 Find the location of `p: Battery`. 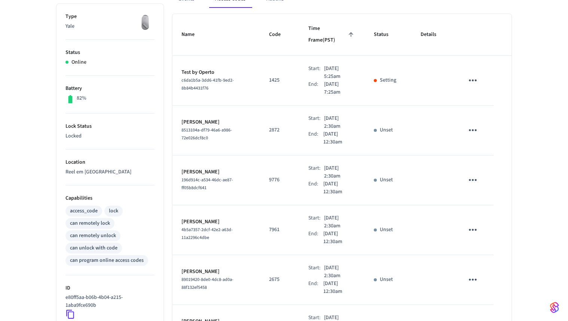

p: Battery is located at coordinates (110, 88).